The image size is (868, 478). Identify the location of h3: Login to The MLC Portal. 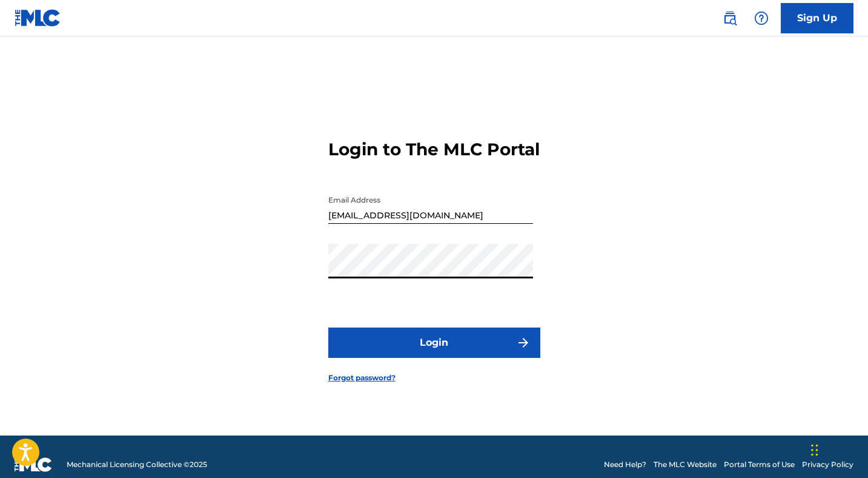
(434, 149).